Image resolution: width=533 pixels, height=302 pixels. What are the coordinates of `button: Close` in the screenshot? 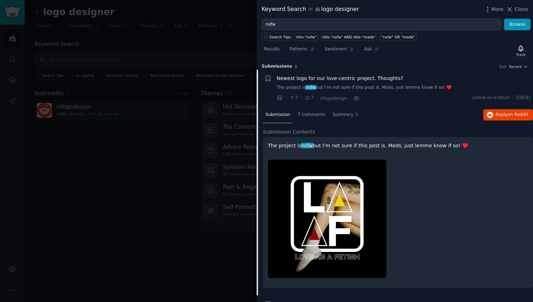 It's located at (517, 9).